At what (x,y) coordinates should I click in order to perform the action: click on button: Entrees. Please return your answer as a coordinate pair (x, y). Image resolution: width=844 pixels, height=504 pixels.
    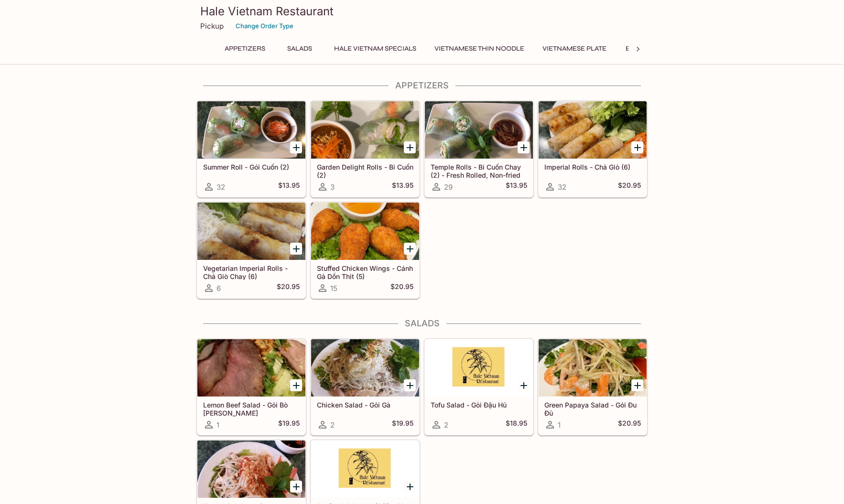
    Looking at the image, I should click on (640, 48).